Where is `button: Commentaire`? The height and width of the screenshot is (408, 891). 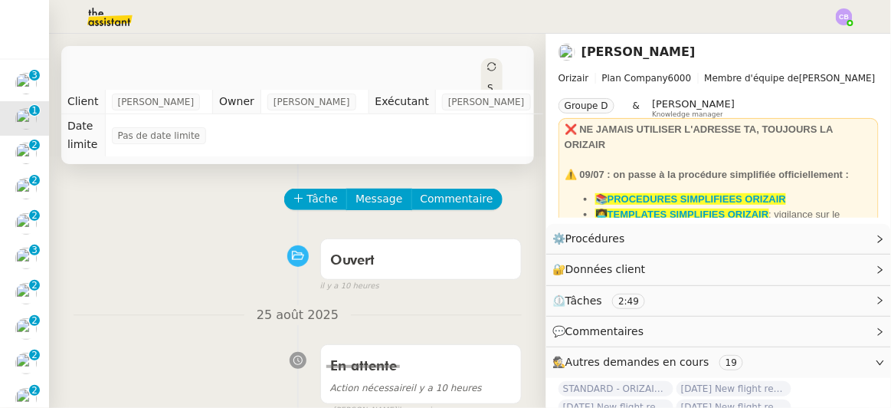 button: Commentaire is located at coordinates (457, 199).